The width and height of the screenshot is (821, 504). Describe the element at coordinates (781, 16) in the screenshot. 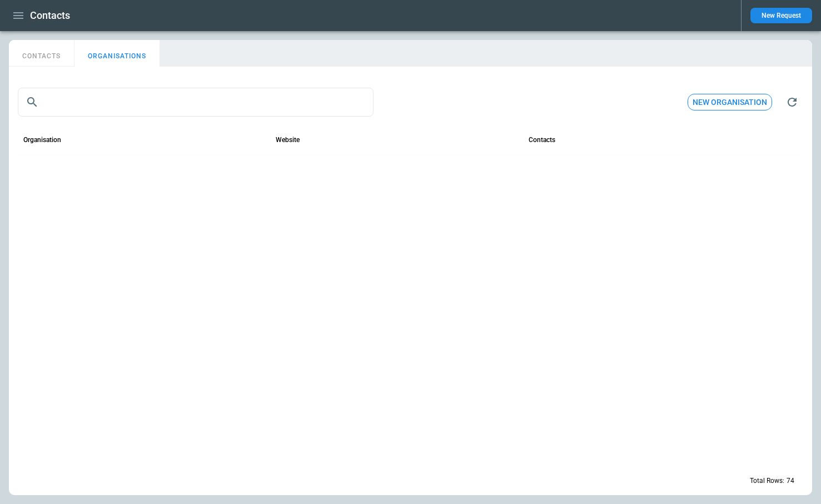

I see `button: New Request` at that location.